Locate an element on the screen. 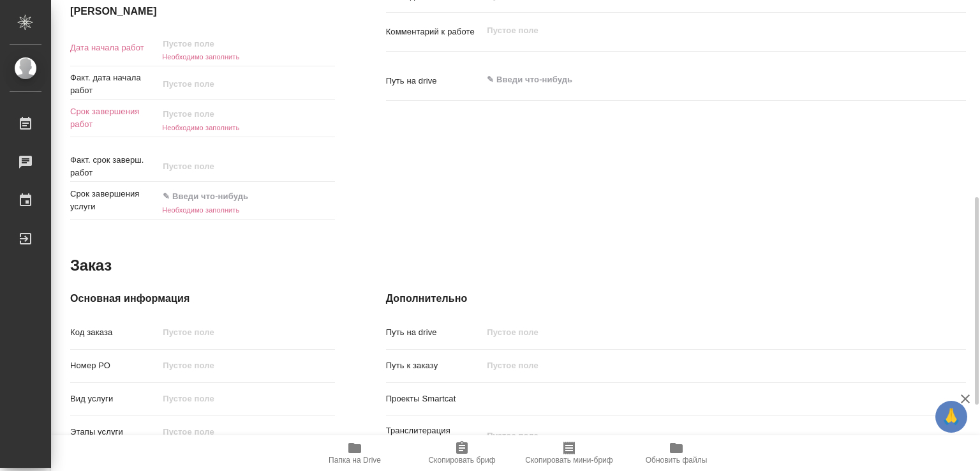 The height and width of the screenshot is (471, 980). button: Скопировать бриф is located at coordinates (462, 453).